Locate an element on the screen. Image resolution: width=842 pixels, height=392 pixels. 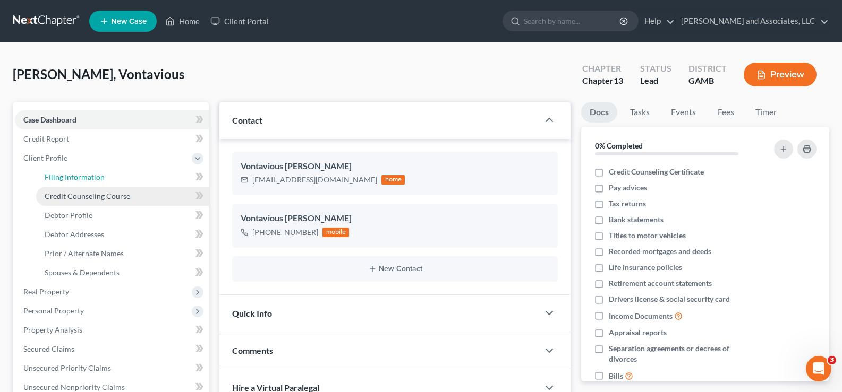
span: Bank statements is located at coordinates (636, 220).